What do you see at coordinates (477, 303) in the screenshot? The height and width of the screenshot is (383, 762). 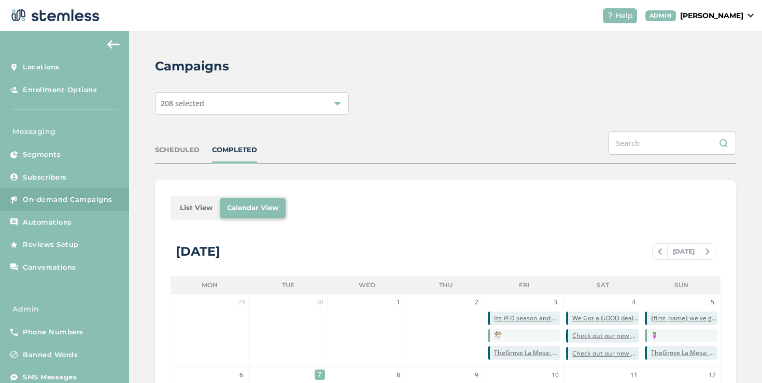 I see `span: 2` at bounding box center [477, 303].